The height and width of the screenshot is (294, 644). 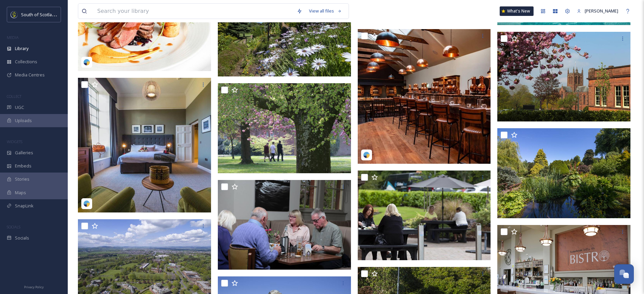 What do you see at coordinates (624, 274) in the screenshot?
I see `button: Open Chat` at bounding box center [624, 274].